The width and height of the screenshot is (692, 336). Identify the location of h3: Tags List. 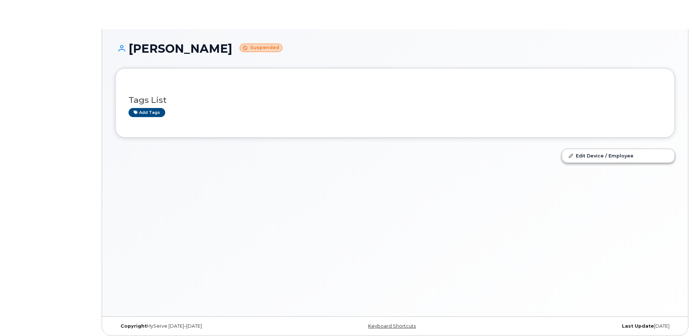
(395, 100).